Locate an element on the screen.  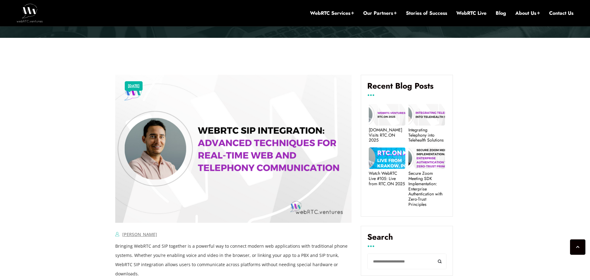
a: Our Partners is located at coordinates (380, 13).